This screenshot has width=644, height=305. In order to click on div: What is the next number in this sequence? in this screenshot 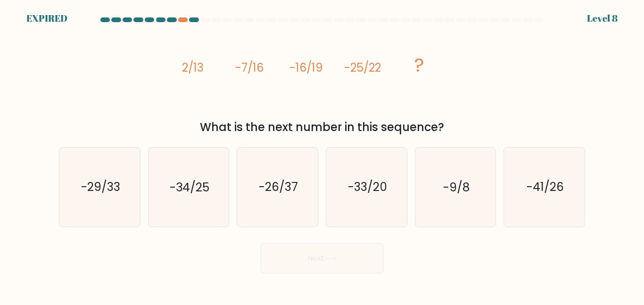, I will do `click(322, 127)`.